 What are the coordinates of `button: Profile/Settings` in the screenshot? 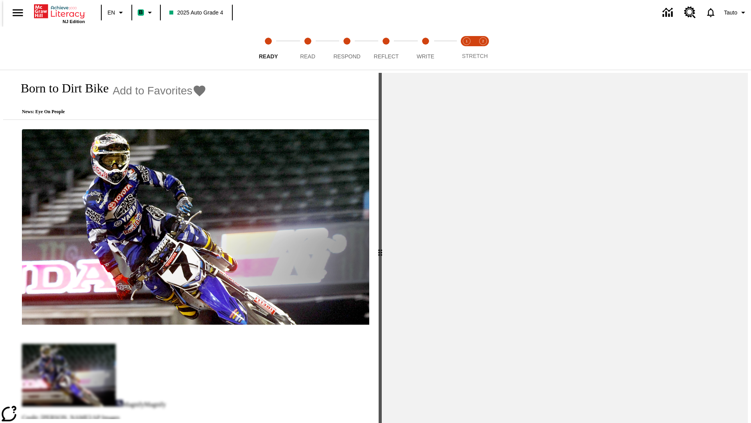 It's located at (736, 13).